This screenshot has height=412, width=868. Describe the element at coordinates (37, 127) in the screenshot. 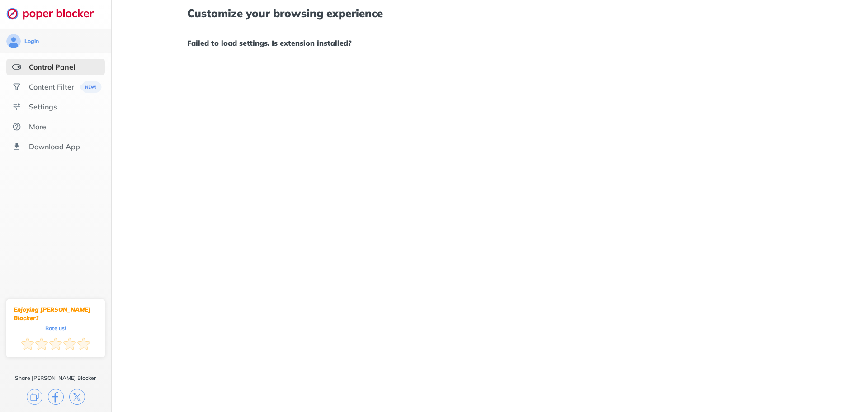

I see `div: More` at that location.